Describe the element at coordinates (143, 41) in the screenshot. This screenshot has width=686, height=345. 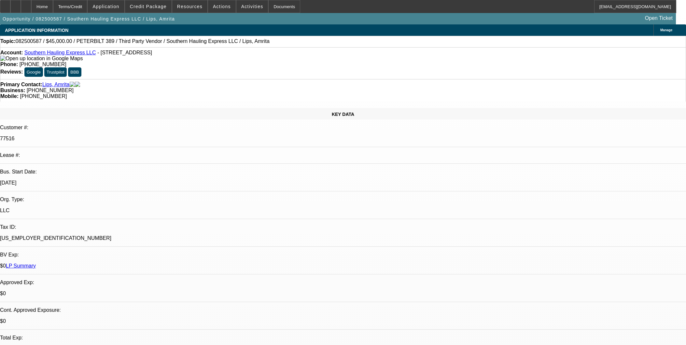
I see `span: 082500587 / $45,000.00 / PETERBILT 389 / Third Party Vendor / Southern Hauling Express LLC / Lips...` at that location.